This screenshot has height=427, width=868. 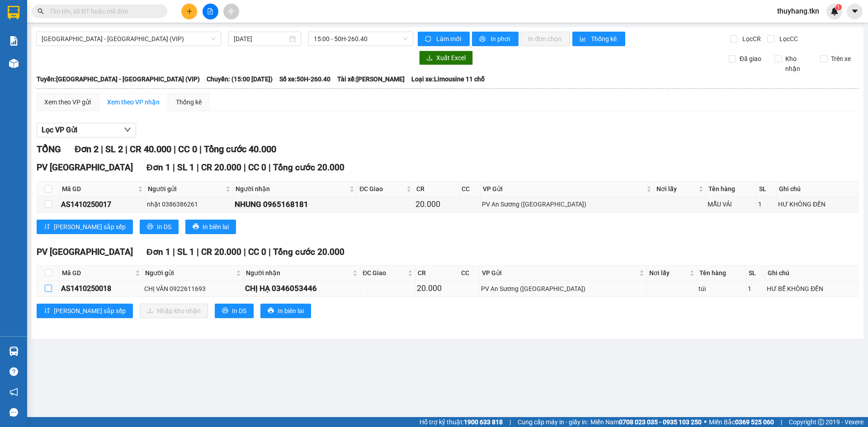 I want to click on span: ĐC Giao, so click(x=384, y=273).